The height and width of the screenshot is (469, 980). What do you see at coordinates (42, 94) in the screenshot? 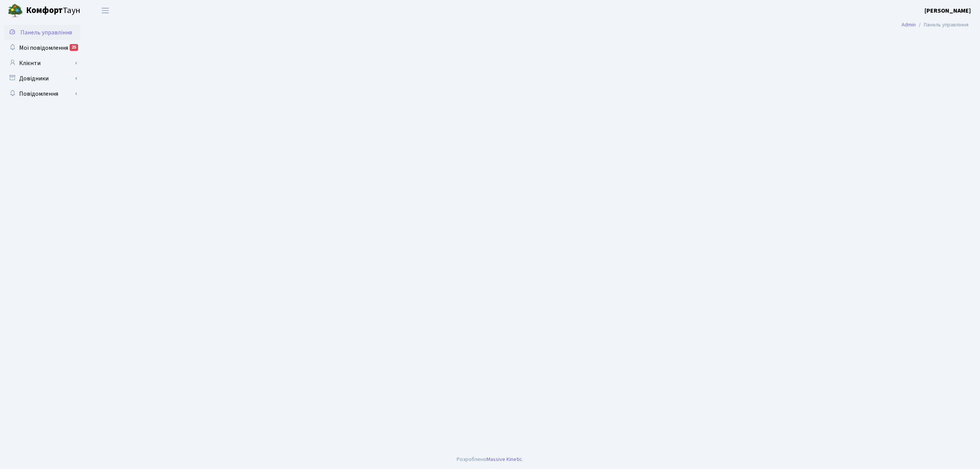
I see `a: Повідомлення` at bounding box center [42, 94].